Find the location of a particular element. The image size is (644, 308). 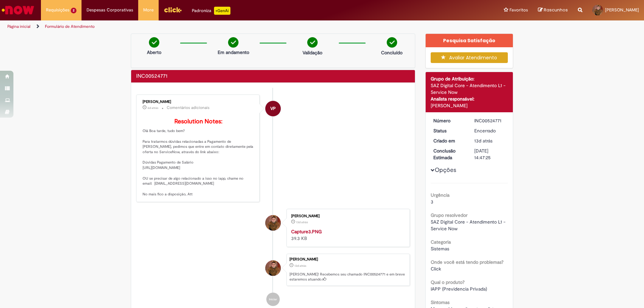

p: Concluído is located at coordinates (392, 53).